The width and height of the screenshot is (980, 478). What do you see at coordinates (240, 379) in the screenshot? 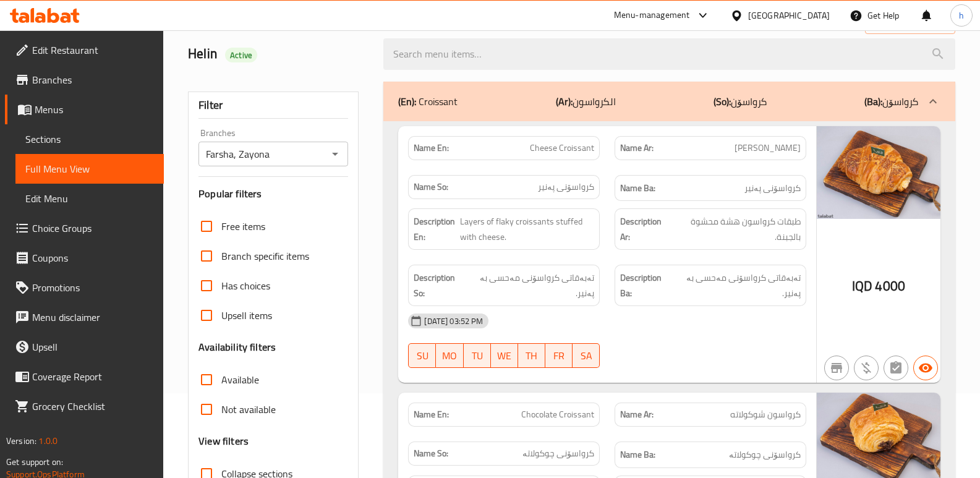
I see `span: Available` at bounding box center [240, 379].